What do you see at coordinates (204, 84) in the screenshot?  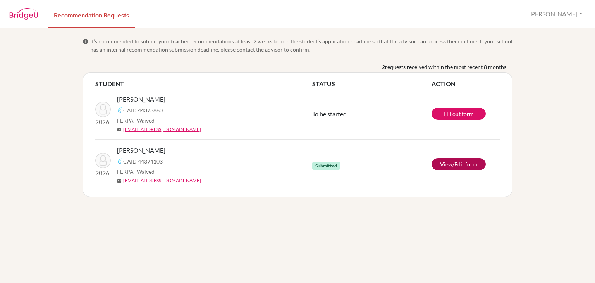 I see `th: STUDENT` at bounding box center [204, 84].